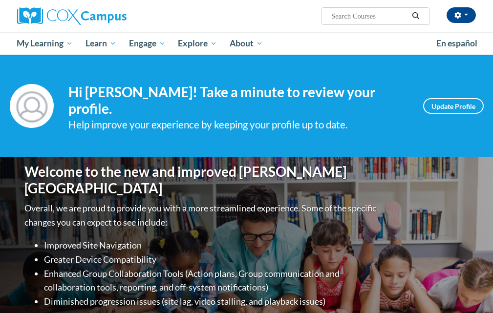 The width and height of the screenshot is (493, 313). Describe the element at coordinates (457, 43) in the screenshot. I see `span: En español` at that location.